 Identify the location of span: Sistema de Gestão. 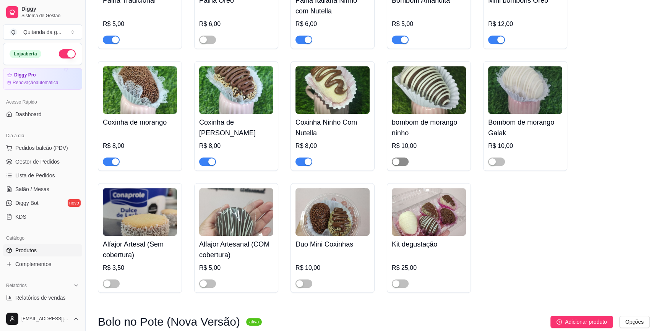
(50, 16).